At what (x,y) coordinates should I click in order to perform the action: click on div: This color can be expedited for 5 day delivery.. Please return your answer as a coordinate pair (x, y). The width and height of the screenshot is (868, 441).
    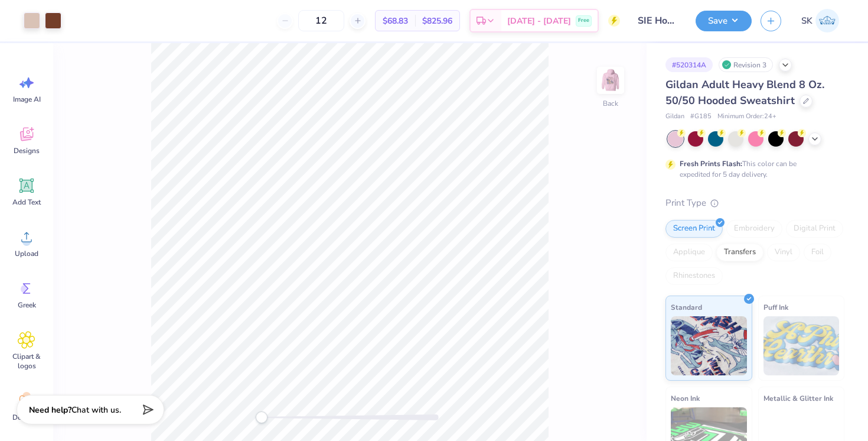
    Looking at the image, I should click on (752, 169).